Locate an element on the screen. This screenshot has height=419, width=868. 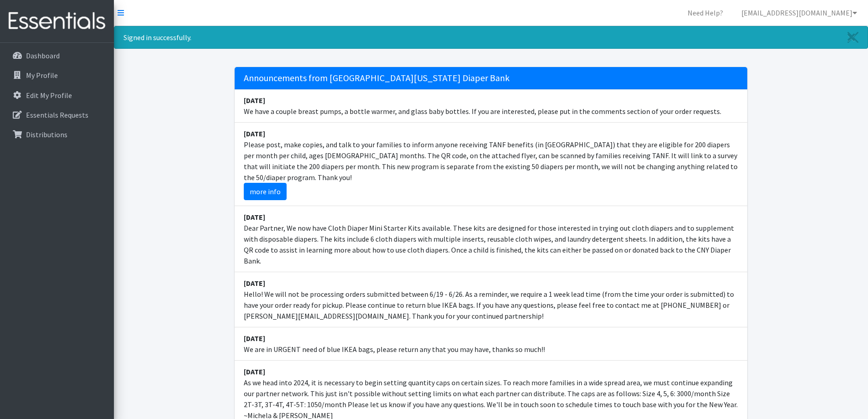
li: We have a couple breast pumps, a bottle warmer, and glass baby bottles. If you are interested, pl... is located at coordinates (491, 105).